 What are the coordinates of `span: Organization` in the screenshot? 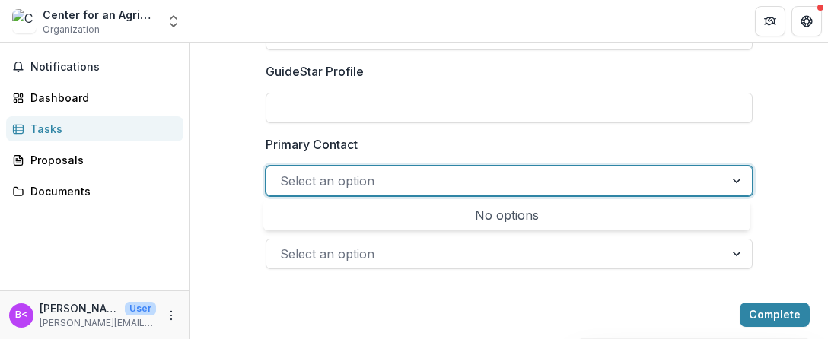 It's located at (71, 30).